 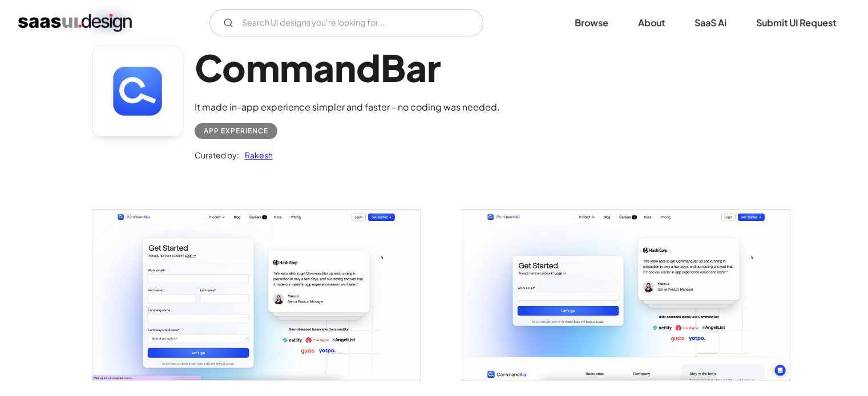 What do you see at coordinates (347, 23) in the screenshot?
I see `form: Email Form` at bounding box center [347, 23].